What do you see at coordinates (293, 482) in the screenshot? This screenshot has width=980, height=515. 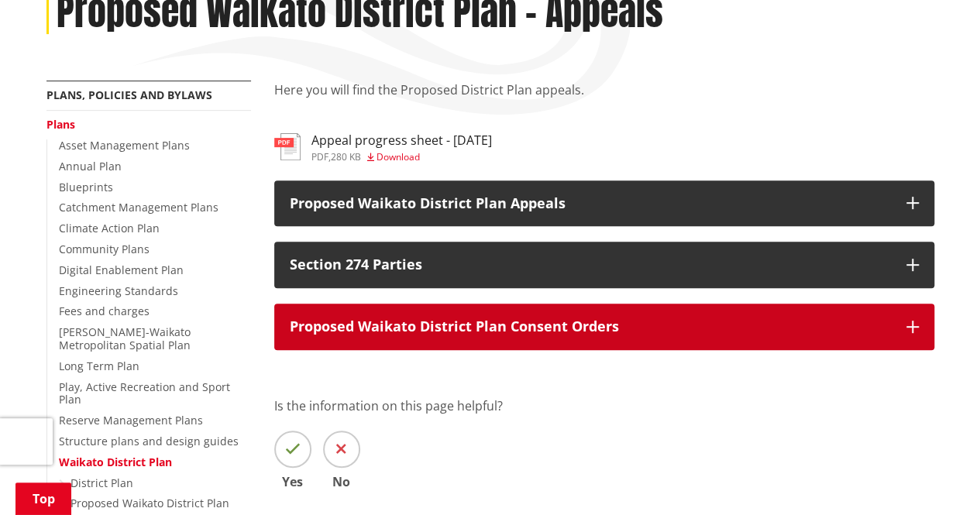 I see `span: Yes` at bounding box center [293, 482].